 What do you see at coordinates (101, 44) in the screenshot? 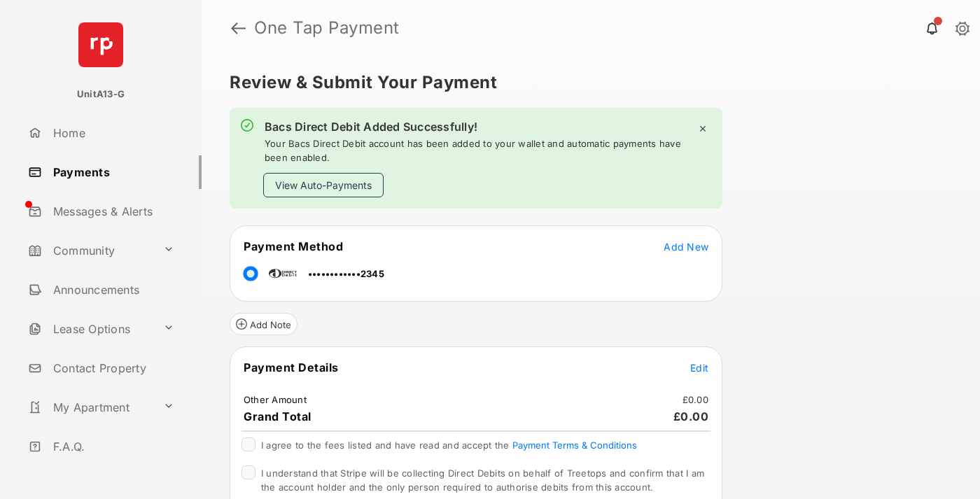
I see `img: svg+xml;base64,PHN2ZyB4bWxucz0iaHR0cDovL3d3dy53My5vcmcvMjAwMC9zdmciIHdpZHRoPSI2NCIgaGVpZ2h0PSI2NC...` at bounding box center [101, 44].